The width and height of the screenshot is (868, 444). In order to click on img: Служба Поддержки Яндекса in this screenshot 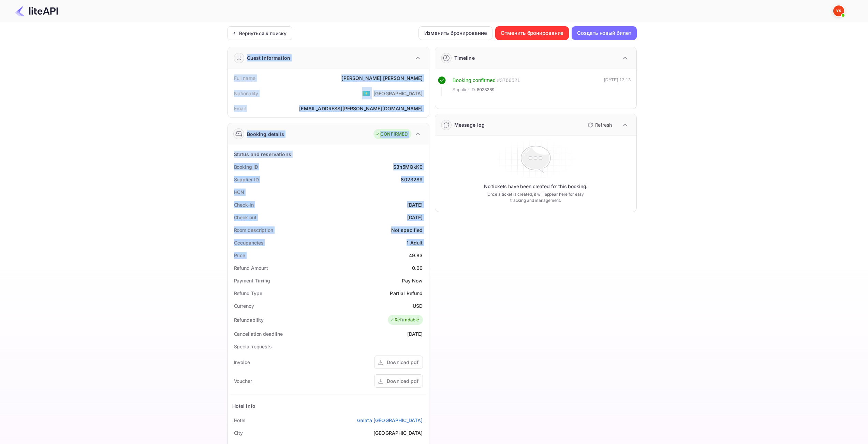, I will do `click(839, 11)`.